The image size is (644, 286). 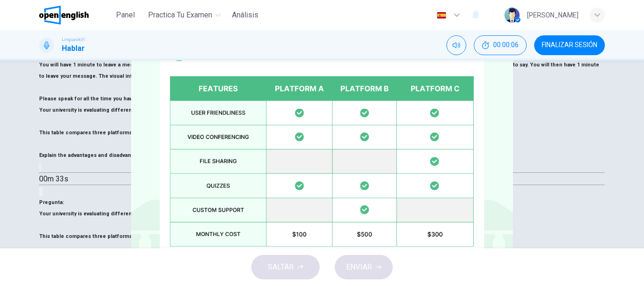 I want to click on span: Panel, so click(x=125, y=15).